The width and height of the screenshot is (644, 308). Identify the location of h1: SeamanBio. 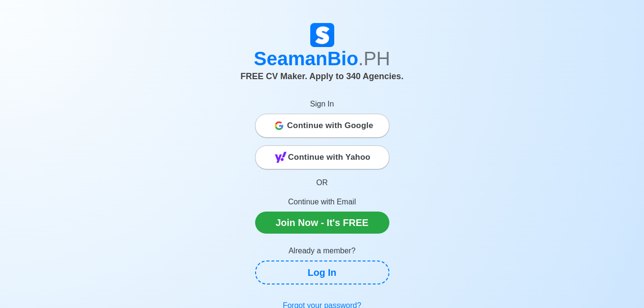
(322, 59).